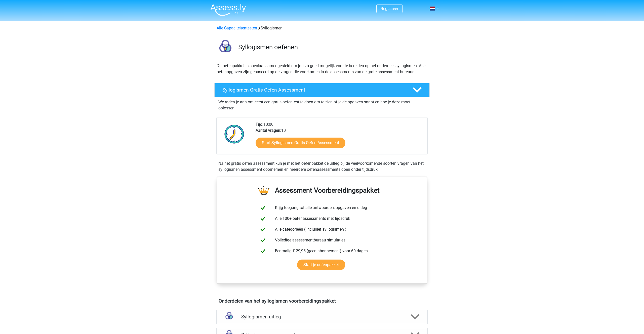  Describe the element at coordinates (268, 130) in the screenshot. I see `b: Aantal vragen:` at that location.